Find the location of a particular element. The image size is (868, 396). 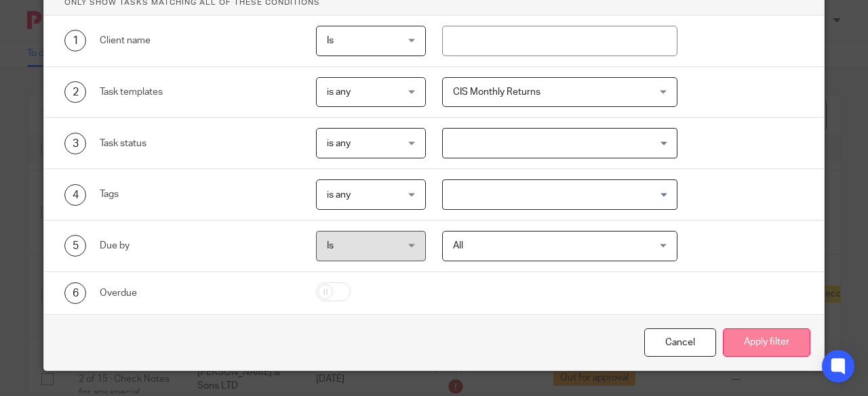

div: 6 is located at coordinates (75, 293).